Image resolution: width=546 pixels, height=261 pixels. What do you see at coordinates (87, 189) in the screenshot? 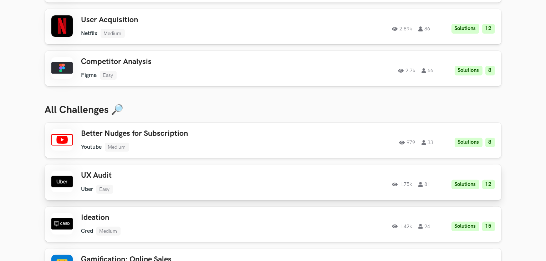
I see `li: Uber` at bounding box center [87, 189].